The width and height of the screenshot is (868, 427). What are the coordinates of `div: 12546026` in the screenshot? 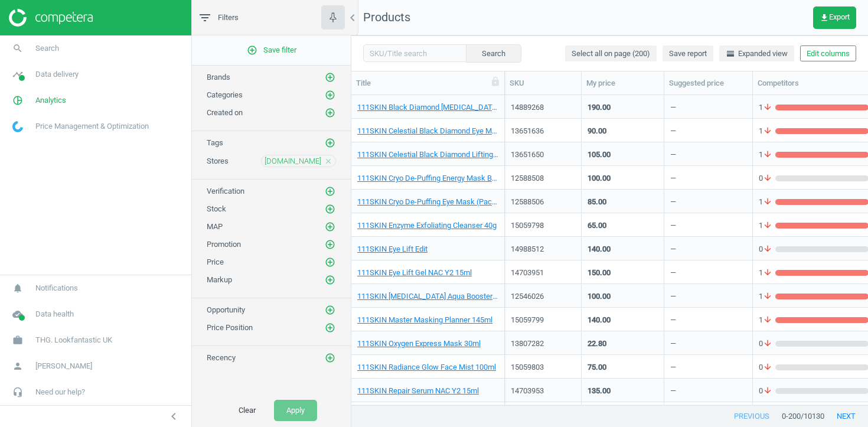 It's located at (542, 296).